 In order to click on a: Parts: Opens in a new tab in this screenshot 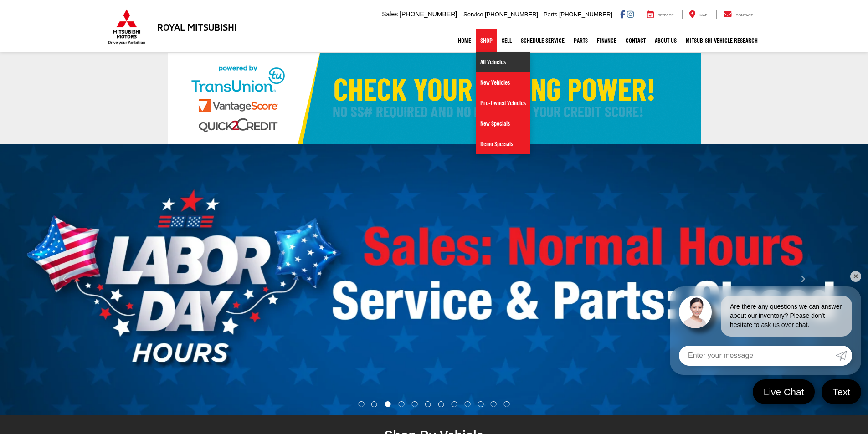, I will do `click(580, 41)`.